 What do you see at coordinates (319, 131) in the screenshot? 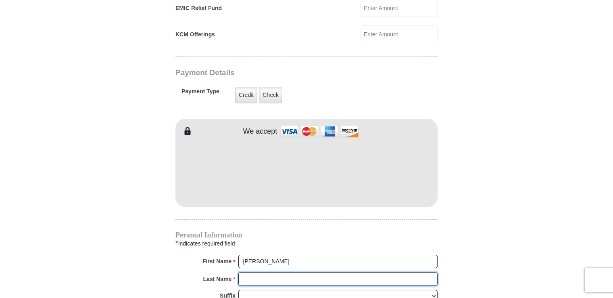
I see `img: credit cards accepted` at bounding box center [319, 131].